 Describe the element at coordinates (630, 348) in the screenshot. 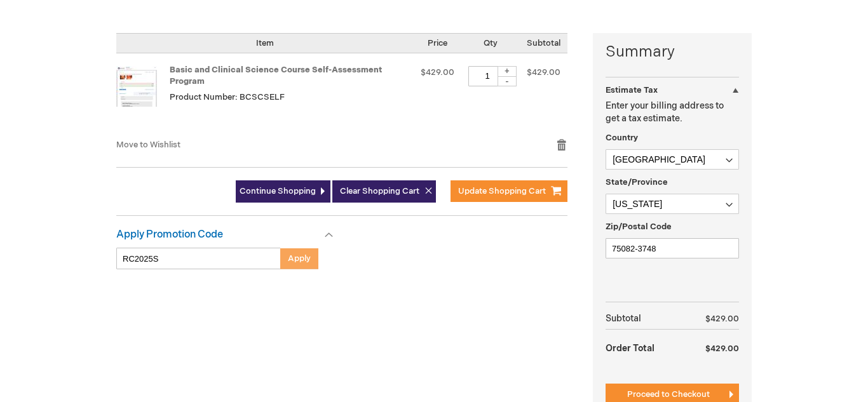

I see `strong: Order Total` at that location.